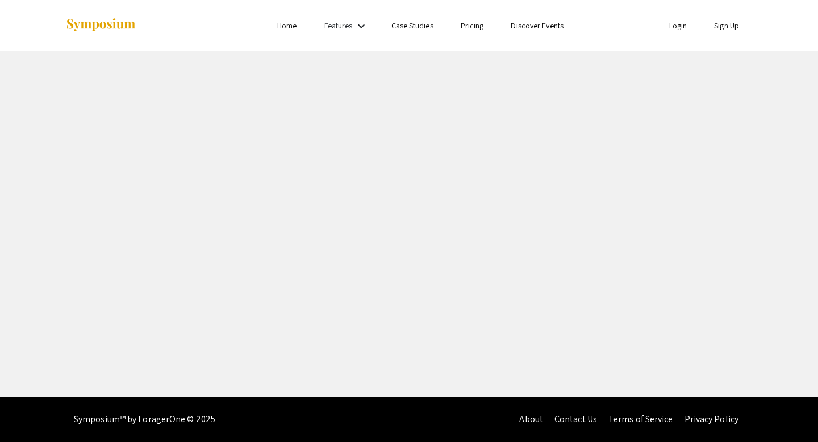 Image resolution: width=818 pixels, height=442 pixels. Describe the element at coordinates (101, 25) in the screenshot. I see `img: Symposium by ForagerOne` at that location.